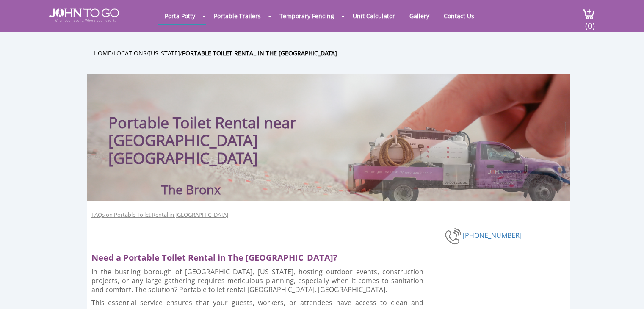  Describe the element at coordinates (130, 53) in the screenshot. I see `a: Locations` at that location.